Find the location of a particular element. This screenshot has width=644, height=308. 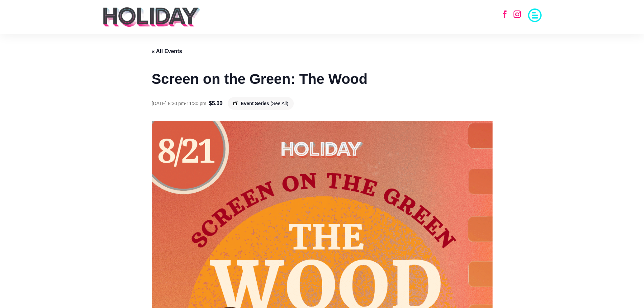

a: Follow on Facebook is located at coordinates (505, 14).